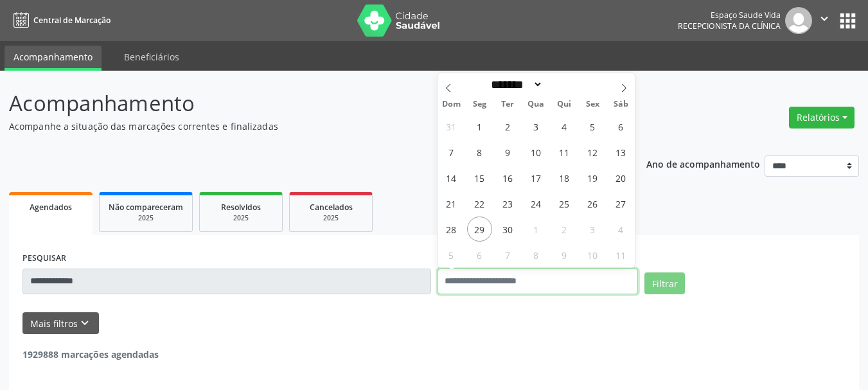  I want to click on span: Setembro 3, 2025, so click(536, 126).